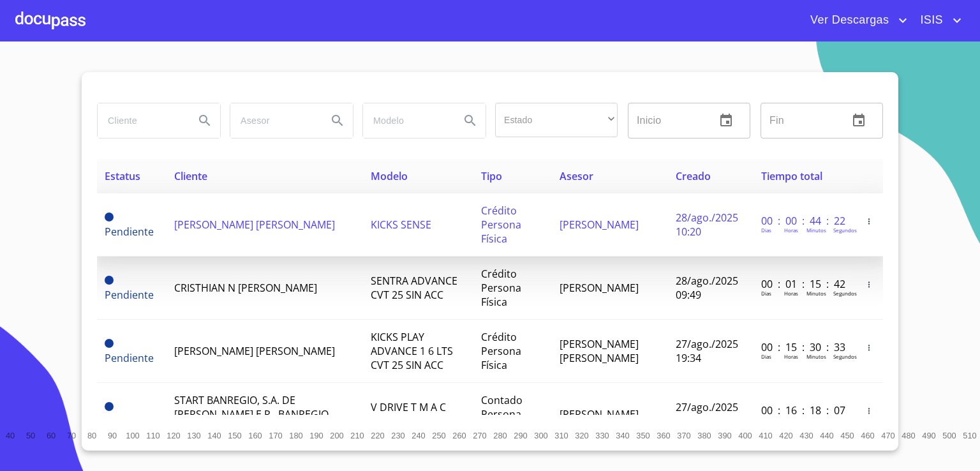 The image size is (980, 471). Describe the element at coordinates (582, 435) in the screenshot. I see `button: 320` at that location.